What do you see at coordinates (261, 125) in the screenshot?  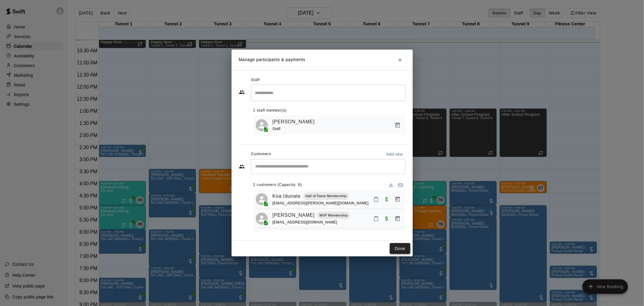 I see `div: Tate Budnick` at bounding box center [261, 125].